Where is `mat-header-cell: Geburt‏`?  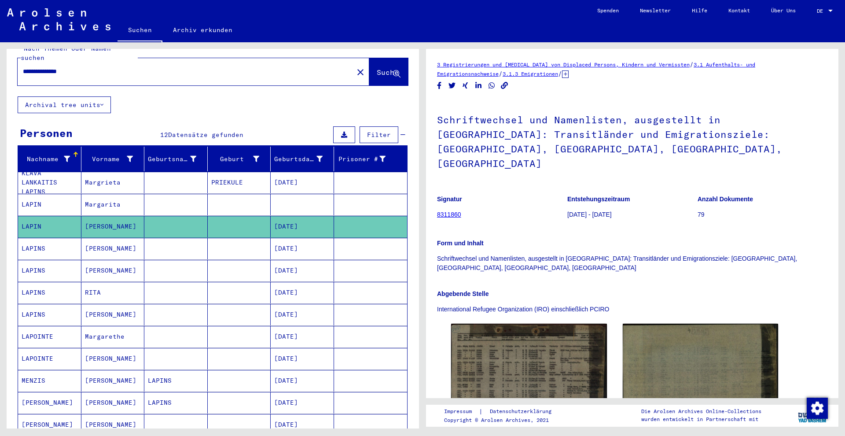 mat-header-cell: Geburt‏ is located at coordinates (239, 159).